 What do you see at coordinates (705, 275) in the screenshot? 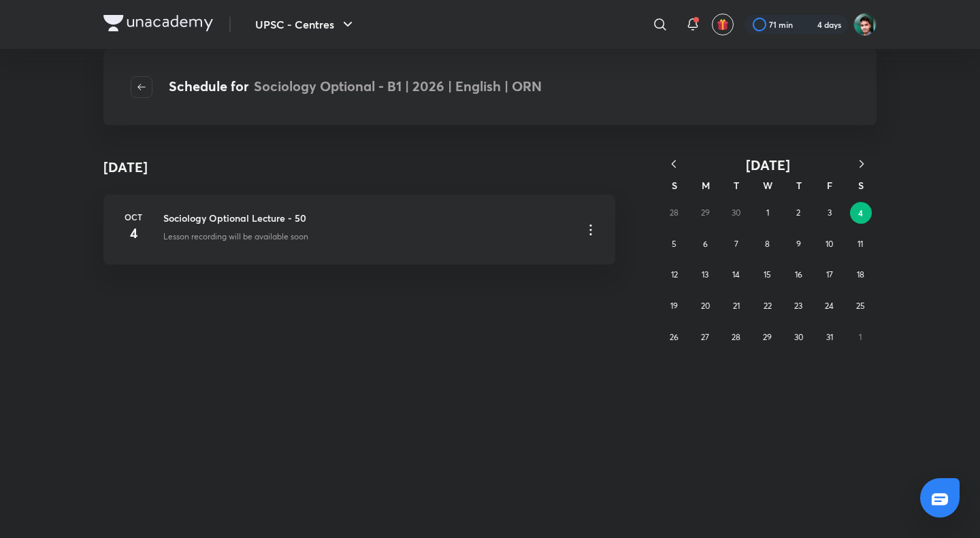
I see `button: October 13, 2025` at bounding box center [705, 275].